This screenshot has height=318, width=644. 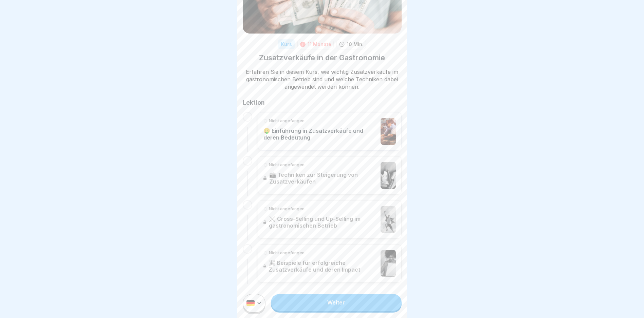 I want to click on div: 11 Monate, so click(x=319, y=44).